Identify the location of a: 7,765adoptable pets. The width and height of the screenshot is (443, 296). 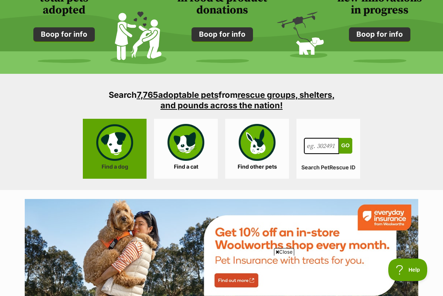
(178, 95).